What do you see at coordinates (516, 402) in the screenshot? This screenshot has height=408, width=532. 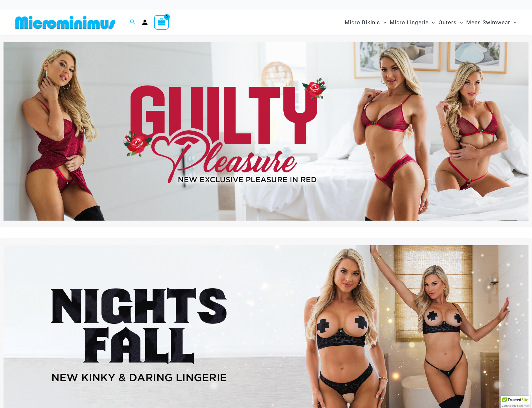 I see `div: TrustedSite Certified` at bounding box center [516, 402].